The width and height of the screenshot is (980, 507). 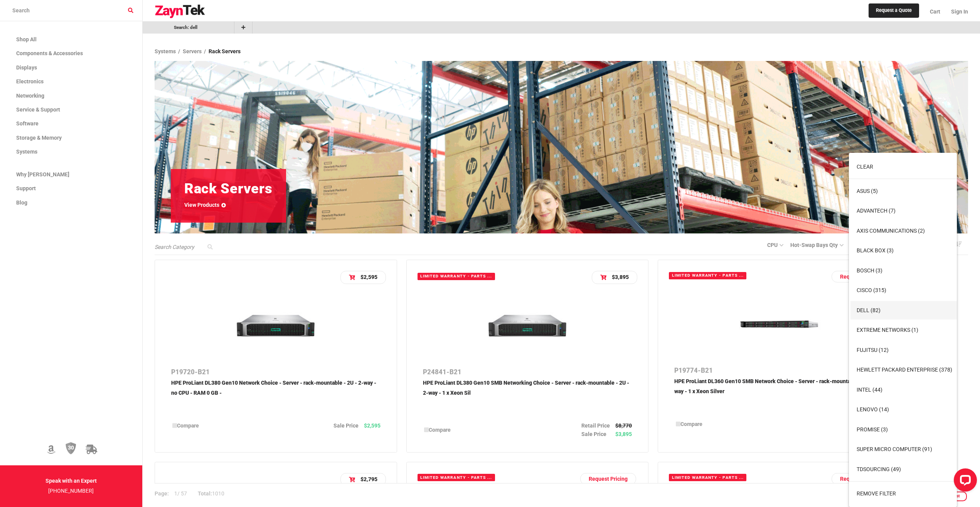 I want to click on span: Bosch (3), so click(x=870, y=270).